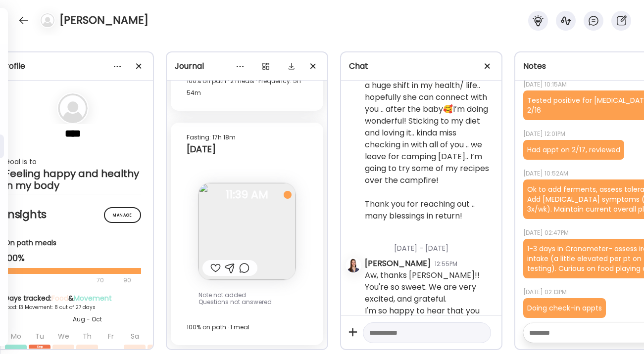  I want to click on div: Food: 13 Movement: 8 out of 27 days, so click(87, 307).